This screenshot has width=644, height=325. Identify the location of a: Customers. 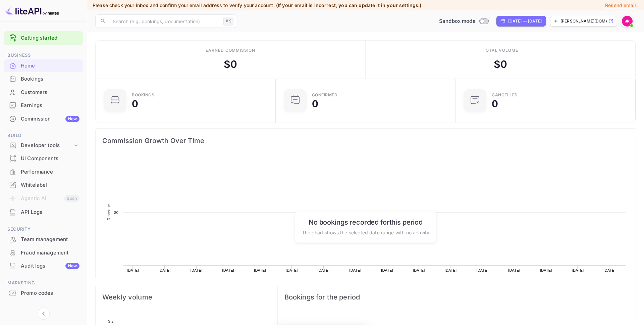
(44, 92).